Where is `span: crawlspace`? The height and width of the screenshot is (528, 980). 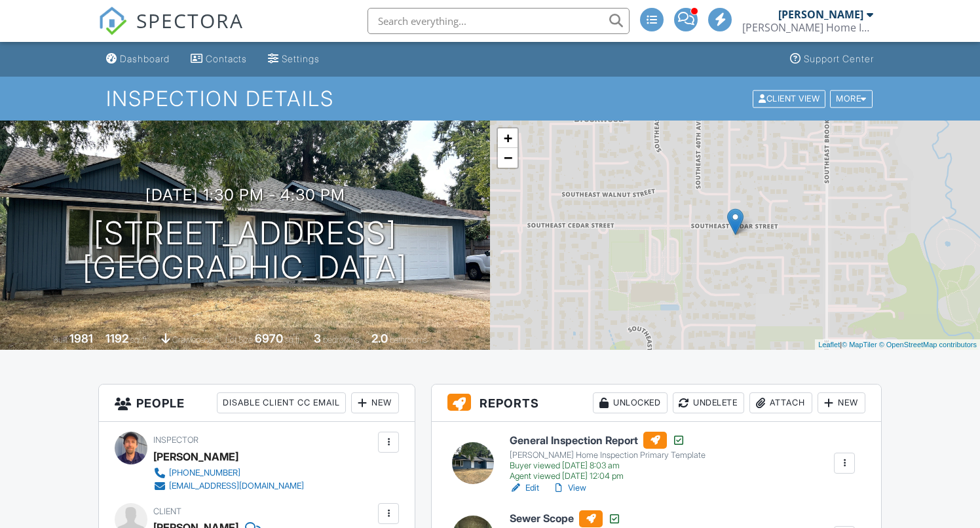 span: crawlspace is located at coordinates (192, 339).